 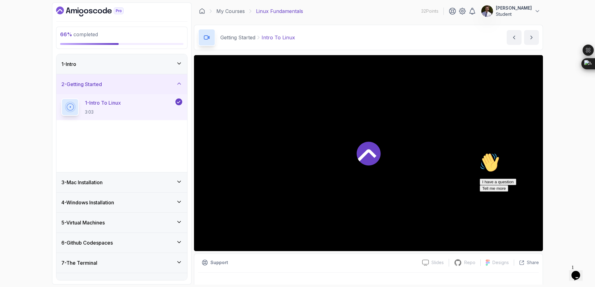 What do you see at coordinates (122, 64) in the screenshot?
I see `button: 1-Intro` at bounding box center [122, 64].